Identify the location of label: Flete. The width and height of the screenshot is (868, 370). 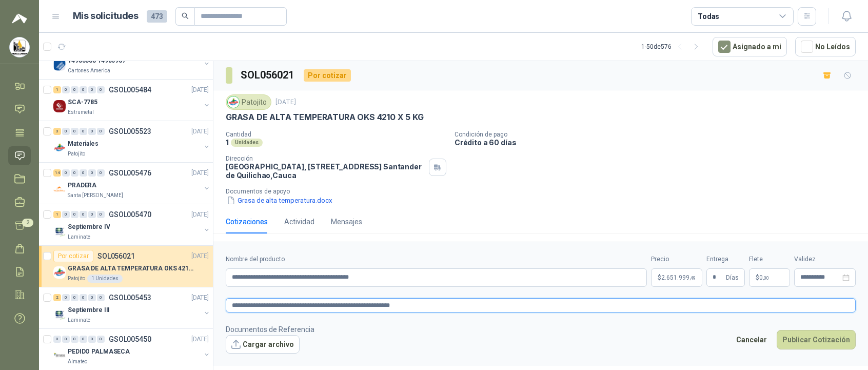
(769, 259).